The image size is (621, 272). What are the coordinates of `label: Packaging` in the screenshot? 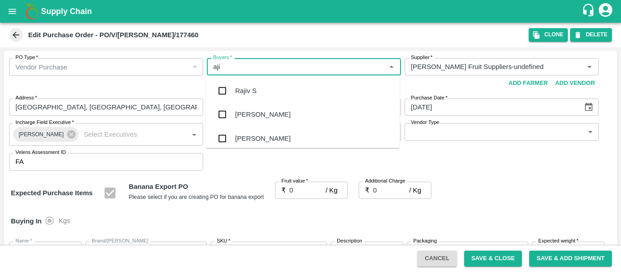 It's located at (425, 241).